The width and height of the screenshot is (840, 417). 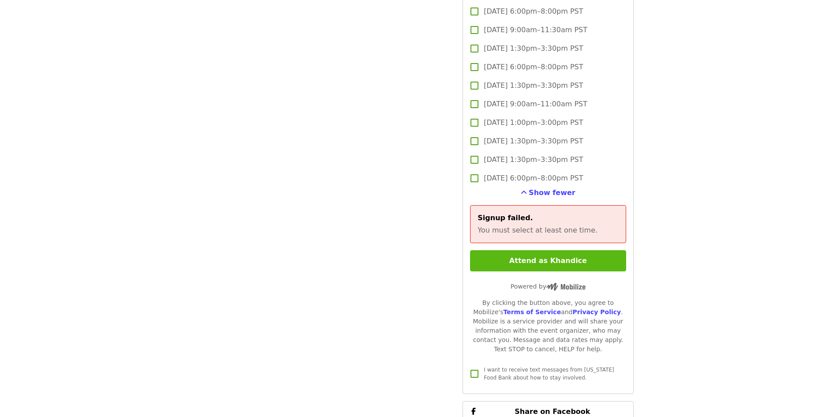 What do you see at coordinates (532, 312) in the screenshot?
I see `a: Terms of Service` at bounding box center [532, 312].